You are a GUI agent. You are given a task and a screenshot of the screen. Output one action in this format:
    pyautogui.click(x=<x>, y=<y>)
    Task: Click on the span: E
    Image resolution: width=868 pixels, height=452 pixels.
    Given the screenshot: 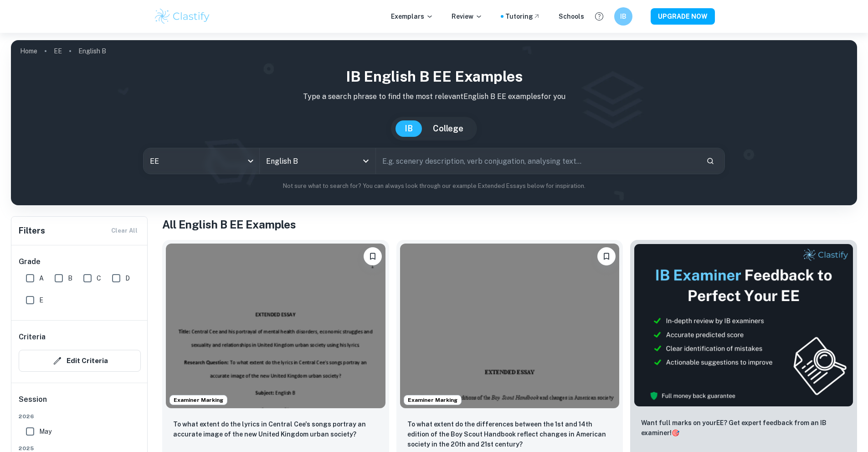 What is the action you would take?
    pyautogui.click(x=41, y=300)
    